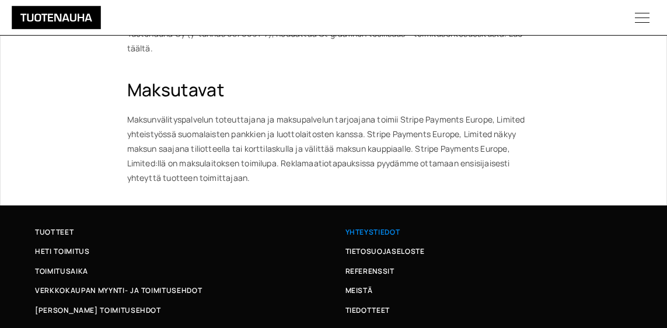 The height and width of the screenshot is (328, 667). Describe the element at coordinates (54, 232) in the screenshot. I see `span: Tuotteet` at that location.